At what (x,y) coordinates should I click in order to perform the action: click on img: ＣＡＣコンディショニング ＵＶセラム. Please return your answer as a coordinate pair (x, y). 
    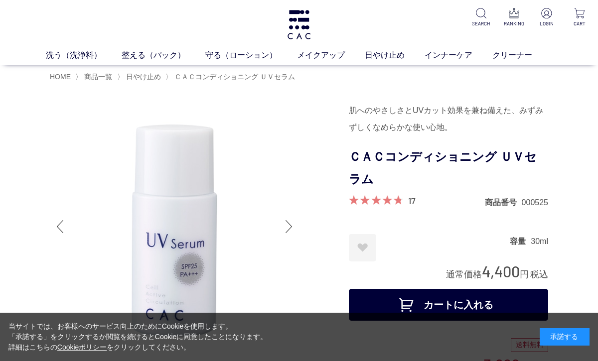
    Looking at the image, I should click on (174, 227).